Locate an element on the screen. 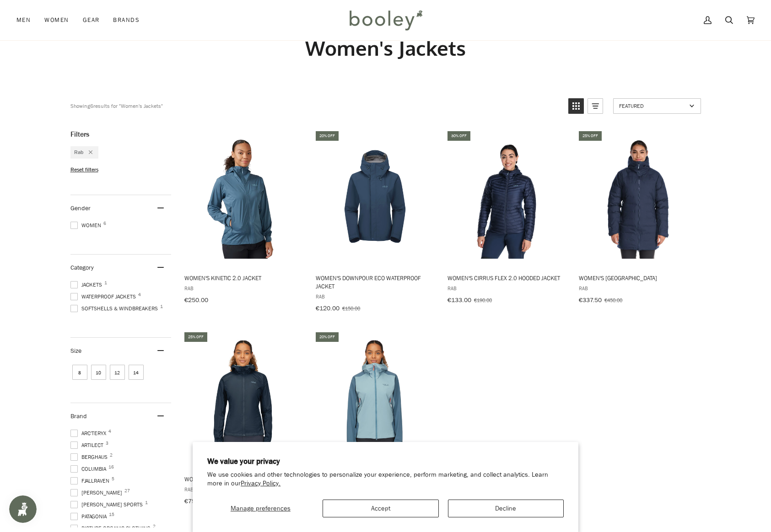  span: Waterproof Jackets is located at coordinates (104, 297).